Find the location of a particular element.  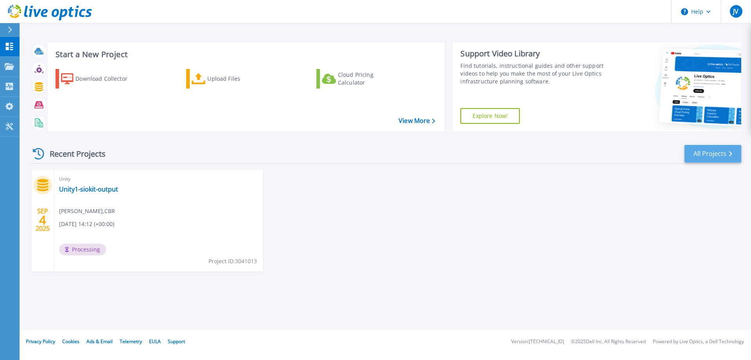

a: Explore Now! is located at coordinates (490, 116).